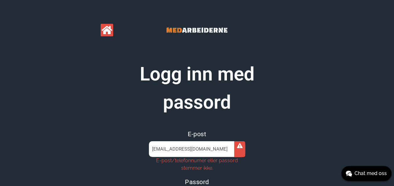  Describe the element at coordinates (197, 164) in the screenshot. I see `div: E-post/telefonnumer eller passord stemmer ikke.` at that location.